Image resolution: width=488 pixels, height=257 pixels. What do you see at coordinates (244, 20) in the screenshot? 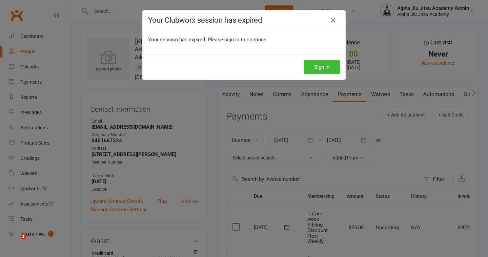
I see `h4: Your Clubworx session has expired` at bounding box center [244, 20].